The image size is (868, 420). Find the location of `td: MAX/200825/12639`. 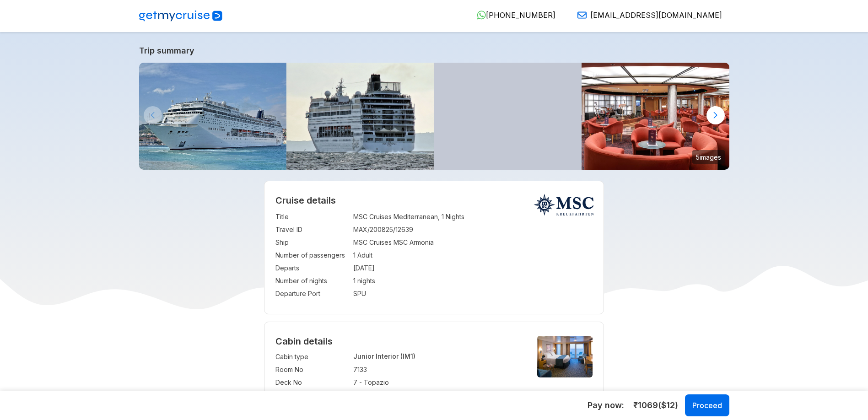

td: MAX/200825/12639 is located at coordinates (472, 229).